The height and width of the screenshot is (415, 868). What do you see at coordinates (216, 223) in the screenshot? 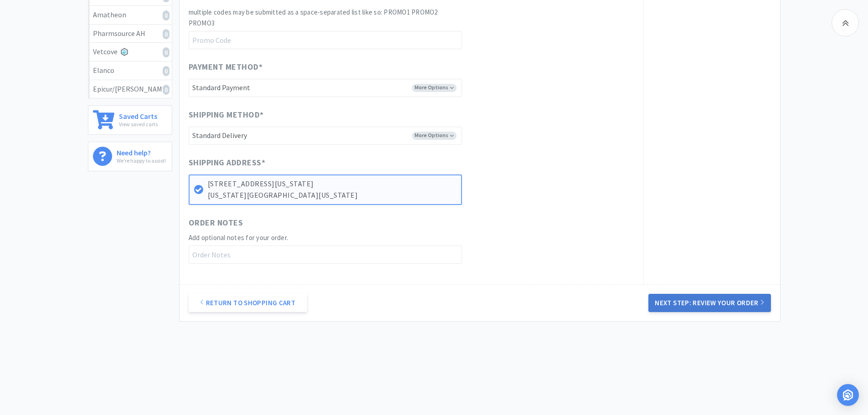
I see `span: Order Notes` at bounding box center [216, 223].